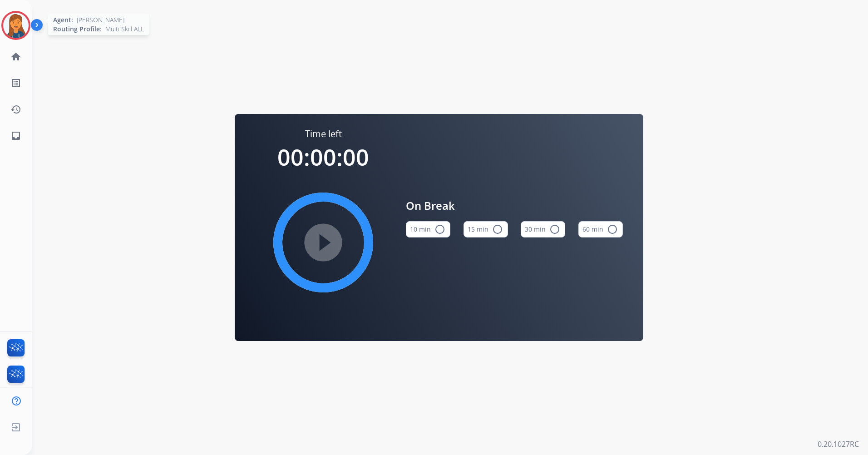  Describe the element at coordinates (77, 29) in the screenshot. I see `span: Routing Profile:` at that location.